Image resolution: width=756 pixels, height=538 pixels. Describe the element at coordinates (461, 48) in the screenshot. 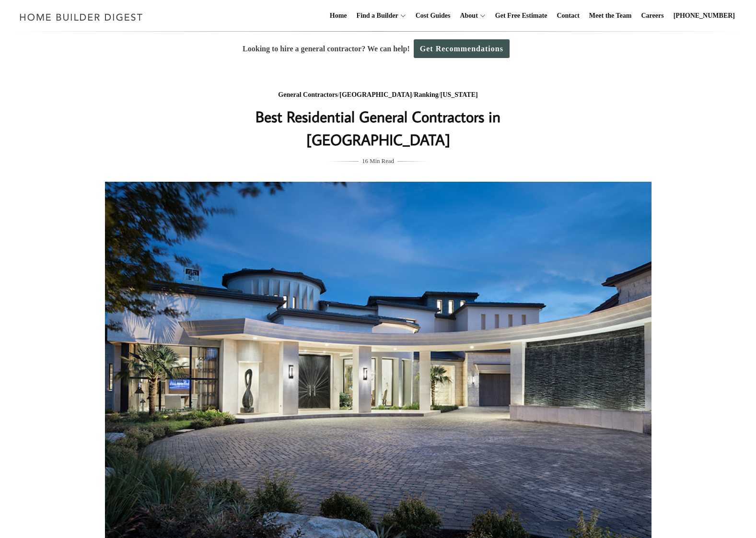

I see `a: Get Recommendations` at that location.